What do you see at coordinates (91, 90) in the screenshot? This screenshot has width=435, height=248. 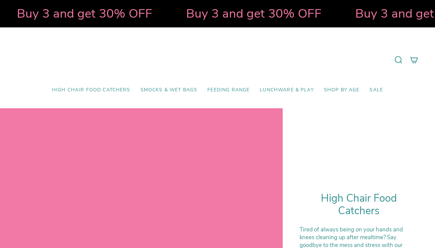 I see `span: High Chair Food Catchers` at bounding box center [91, 90].